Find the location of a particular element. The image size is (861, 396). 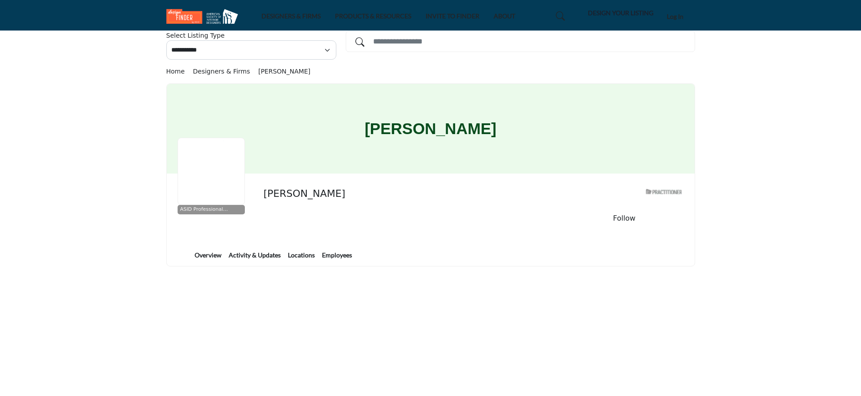

a: Designers & Firms is located at coordinates (225, 71).